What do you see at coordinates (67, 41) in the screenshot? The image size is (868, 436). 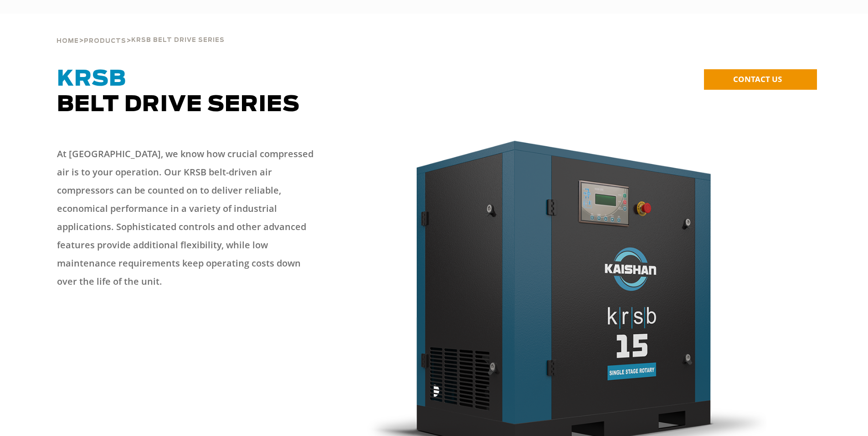 I see `a: Home` at bounding box center [67, 41].